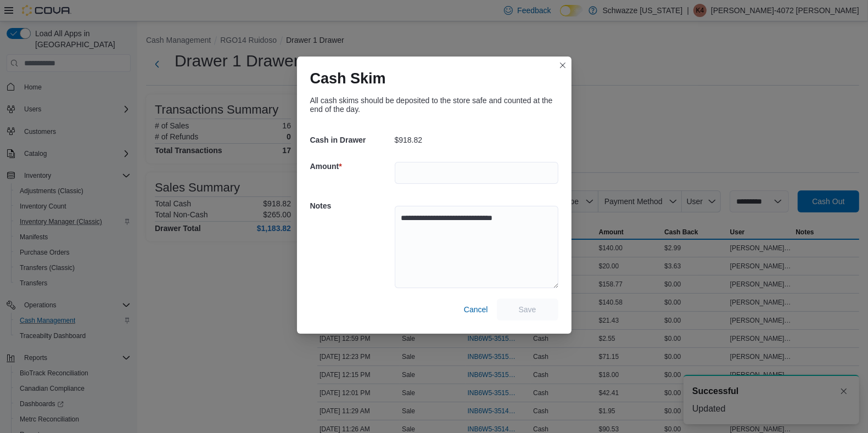 This screenshot has width=868, height=433. I want to click on h1: Cash Skim, so click(348, 79).